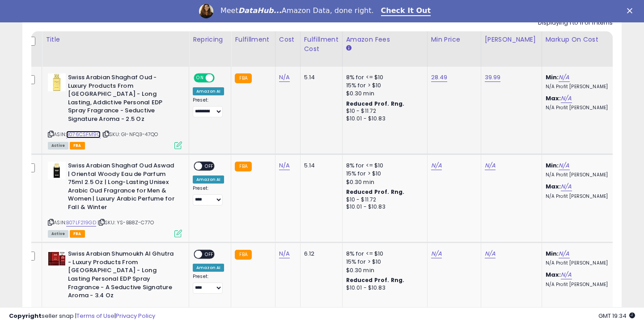  Describe the element at coordinates (320, 254) in the screenshot. I see `div: 6.12` at that location.